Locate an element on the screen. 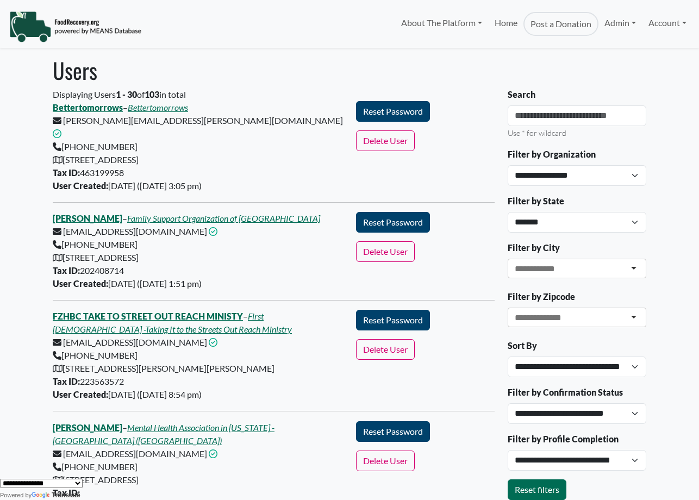 This screenshot has height=500, width=699. label: Sort By is located at coordinates (523, 346).